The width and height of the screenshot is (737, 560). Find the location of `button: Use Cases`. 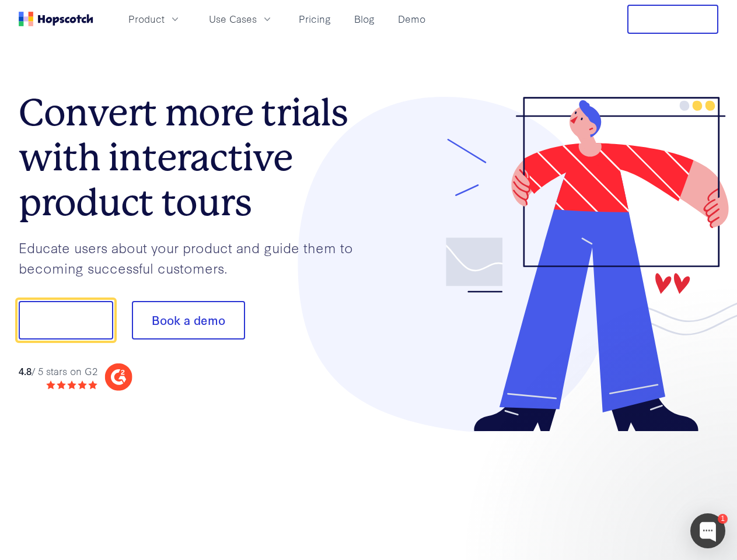

button: Use Cases is located at coordinates (241, 19).